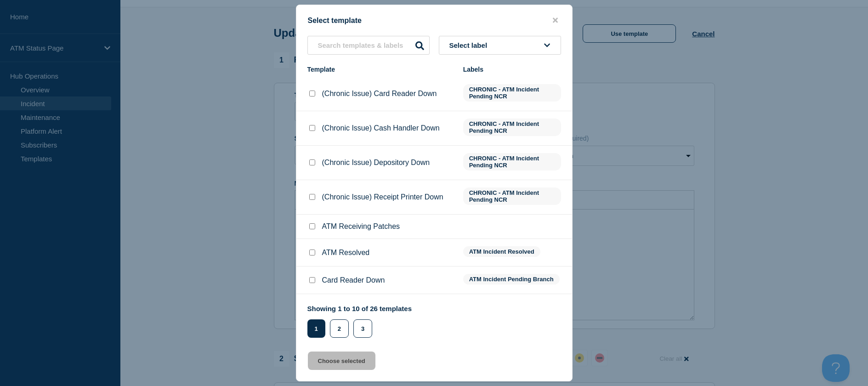 The width and height of the screenshot is (868, 386). What do you see at coordinates (502, 251) in the screenshot?
I see `span: ATM Incident Resolved` at bounding box center [502, 251].